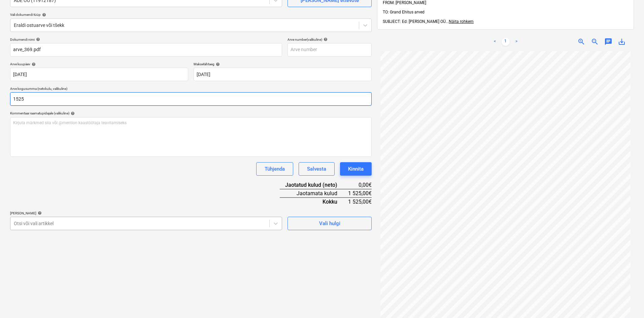  Describe the element at coordinates (360, 185) in the screenshot. I see `div: 0,00€` at that location.